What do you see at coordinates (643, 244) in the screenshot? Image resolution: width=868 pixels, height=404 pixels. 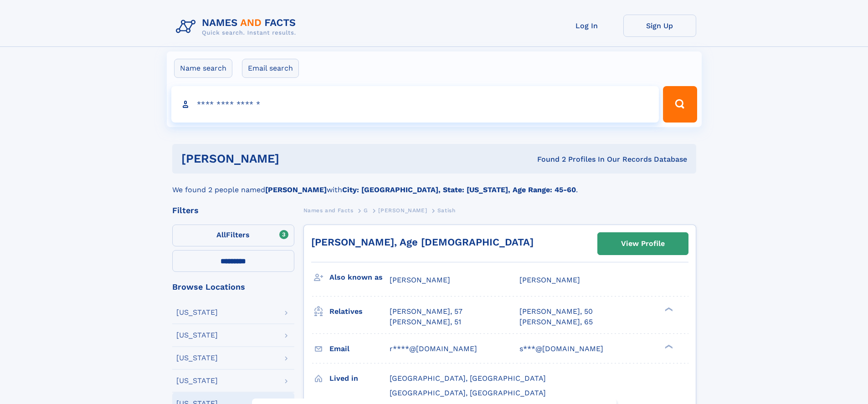 I see `div: View Profile` at bounding box center [643, 244].